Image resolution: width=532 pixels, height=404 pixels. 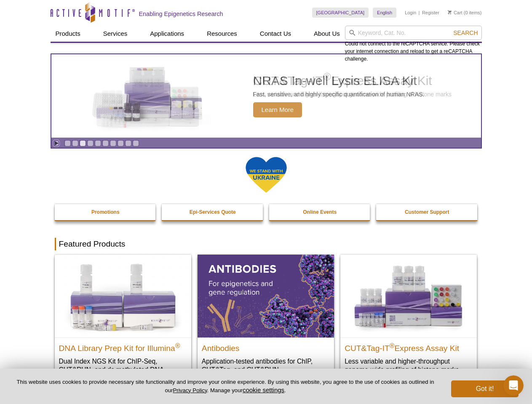 What do you see at coordinates (431, 13) in the screenshot?
I see `a: Register` at bounding box center [431, 13].